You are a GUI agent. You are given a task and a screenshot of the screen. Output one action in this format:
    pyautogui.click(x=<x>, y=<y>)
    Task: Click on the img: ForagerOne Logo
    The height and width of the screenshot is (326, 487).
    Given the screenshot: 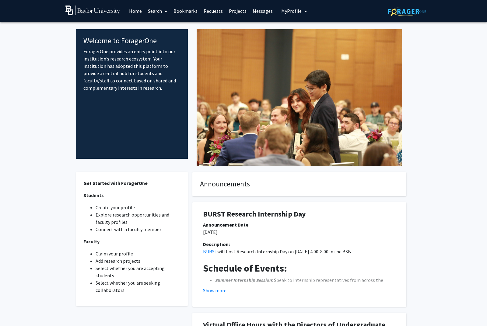 What is the action you would take?
    pyautogui.click(x=407, y=11)
    